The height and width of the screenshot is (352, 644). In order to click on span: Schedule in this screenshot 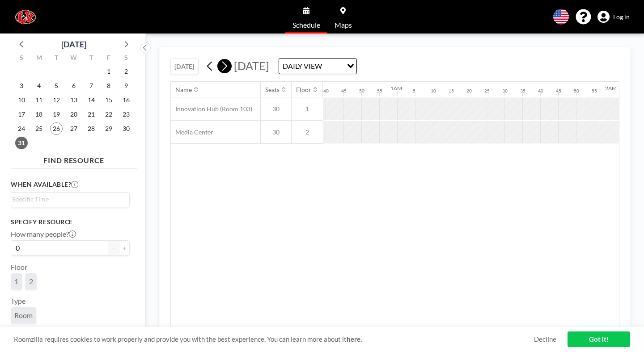, I will do `click(306, 25)`.